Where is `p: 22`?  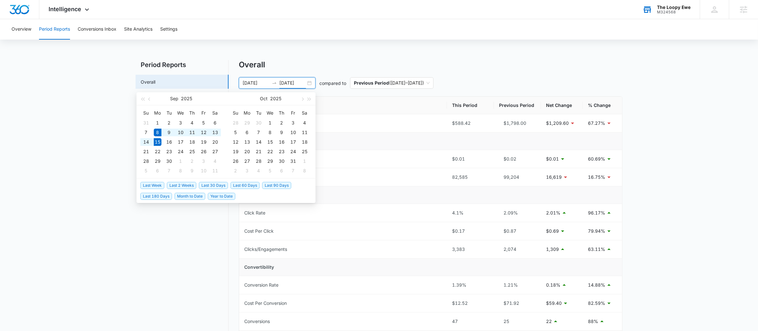 p: 22 is located at coordinates (549, 322).